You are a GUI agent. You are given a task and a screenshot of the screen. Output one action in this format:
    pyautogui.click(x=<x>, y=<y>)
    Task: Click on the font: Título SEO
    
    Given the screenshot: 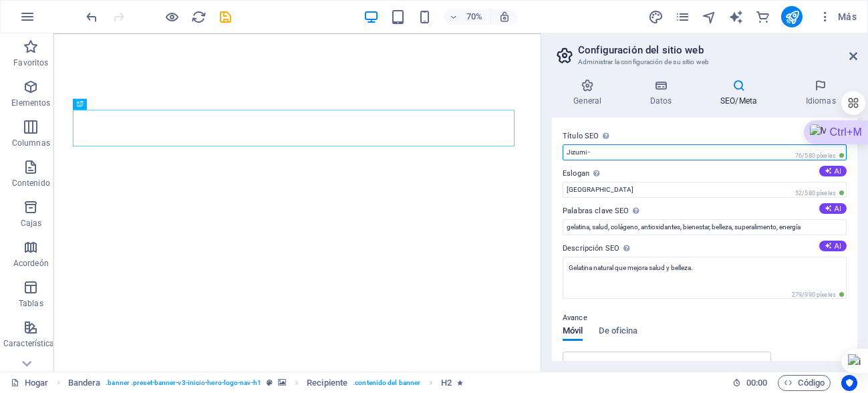 What is the action you would take?
    pyautogui.click(x=580, y=135)
    